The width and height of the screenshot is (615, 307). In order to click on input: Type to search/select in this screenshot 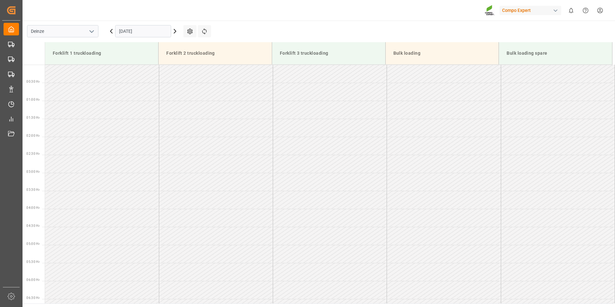, I will do `click(63, 31)`.